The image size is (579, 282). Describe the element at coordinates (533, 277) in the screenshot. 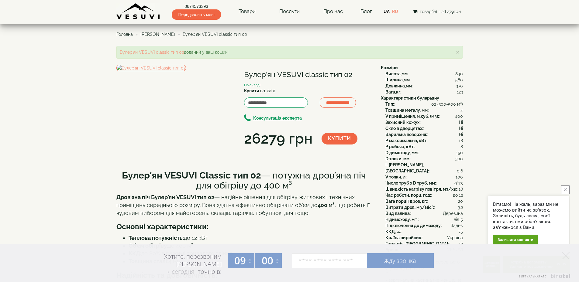

I see `span: Виртуальная АТС` at that location.